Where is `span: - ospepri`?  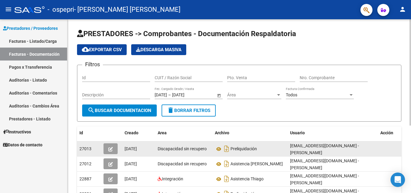 span: - ospepri is located at coordinates (61, 10).